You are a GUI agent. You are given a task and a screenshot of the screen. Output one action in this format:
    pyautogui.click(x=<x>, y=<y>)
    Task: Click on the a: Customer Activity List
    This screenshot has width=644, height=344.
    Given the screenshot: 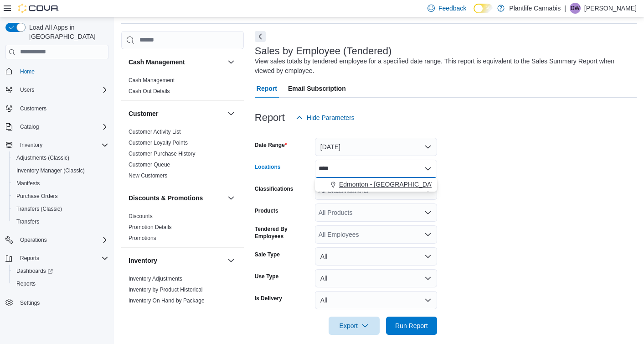 What is the action you would take?
    pyautogui.click(x=154, y=132)
    